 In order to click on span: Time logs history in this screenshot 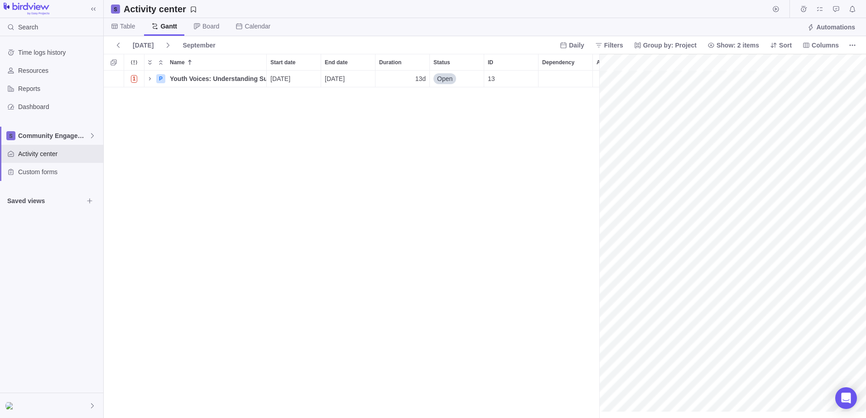, I will do `click(59, 53)`.